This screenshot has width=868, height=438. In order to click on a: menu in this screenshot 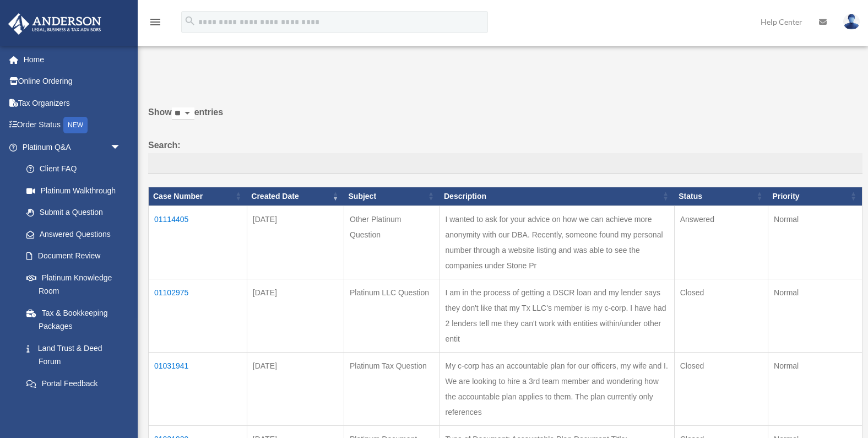, I will do `click(155, 24)`.